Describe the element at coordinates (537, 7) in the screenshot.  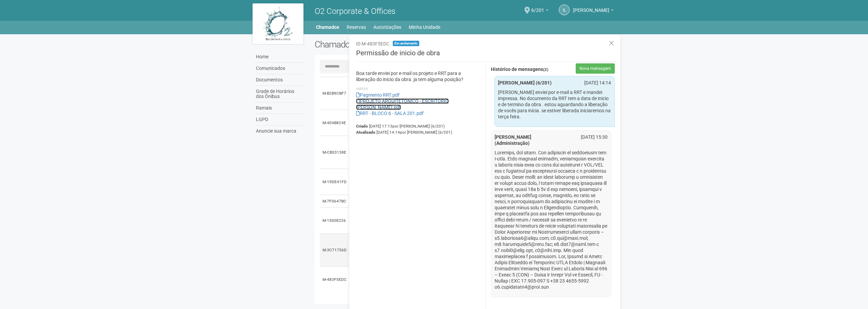
I see `span: 6/201` at that location.